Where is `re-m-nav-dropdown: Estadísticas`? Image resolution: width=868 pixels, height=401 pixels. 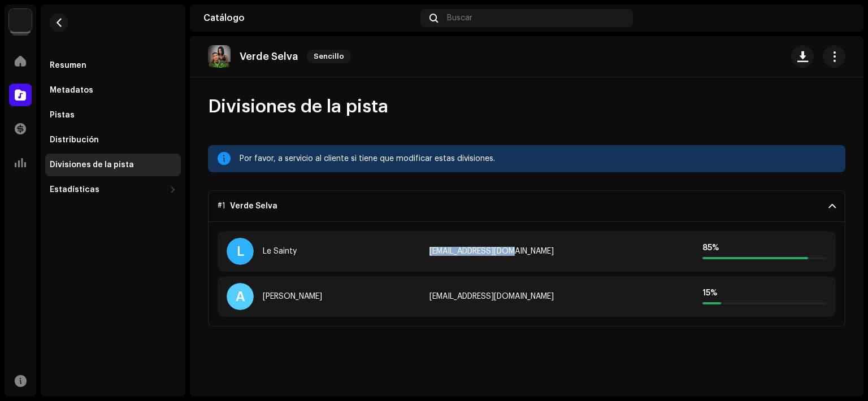 re-m-nav-dropdown: Estadísticas is located at coordinates (113, 189).